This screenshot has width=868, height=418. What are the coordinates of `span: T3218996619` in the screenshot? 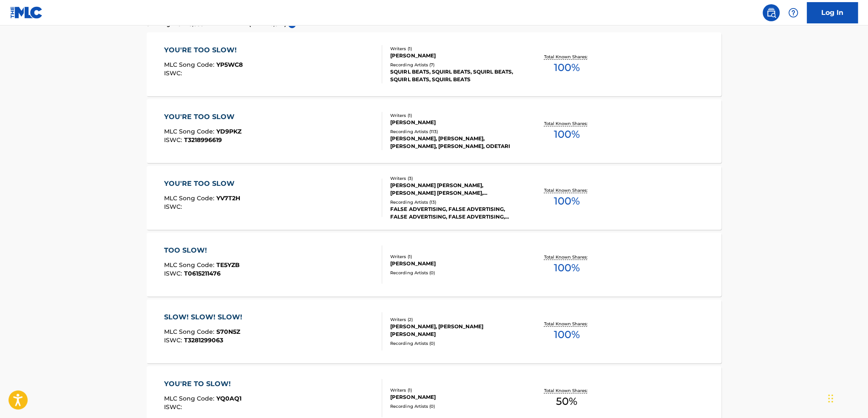 It's located at (202, 140).